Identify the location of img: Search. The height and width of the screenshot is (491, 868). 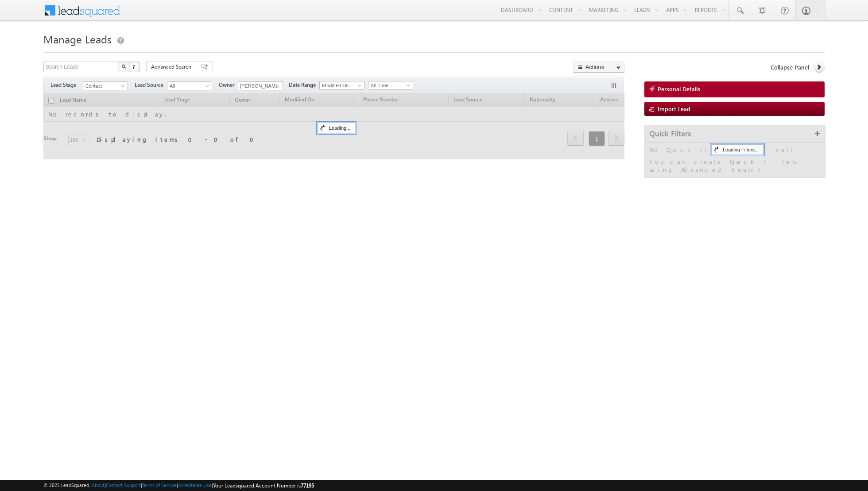
(124, 66).